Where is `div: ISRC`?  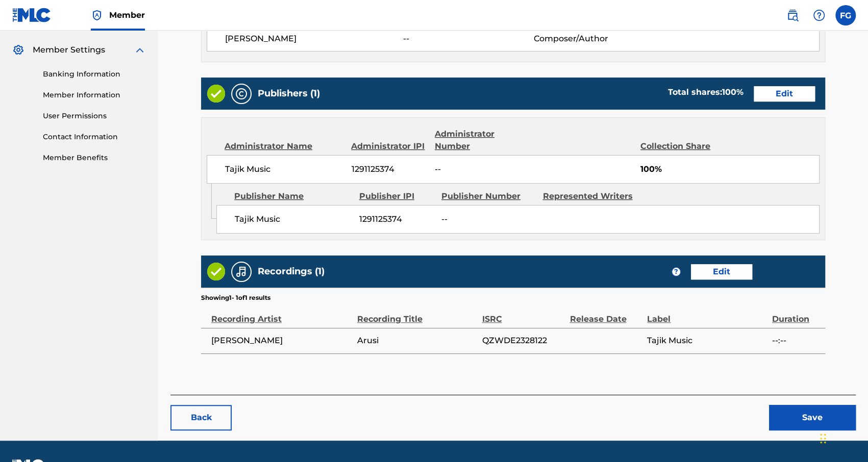 div: ISRC is located at coordinates (523, 314).